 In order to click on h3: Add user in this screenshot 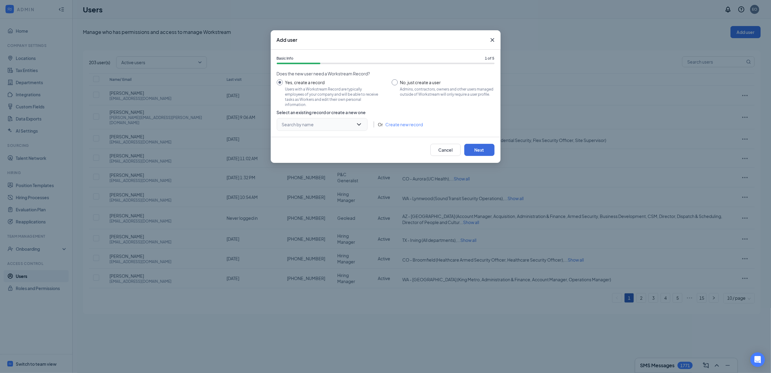, I will do `click(287, 40)`.